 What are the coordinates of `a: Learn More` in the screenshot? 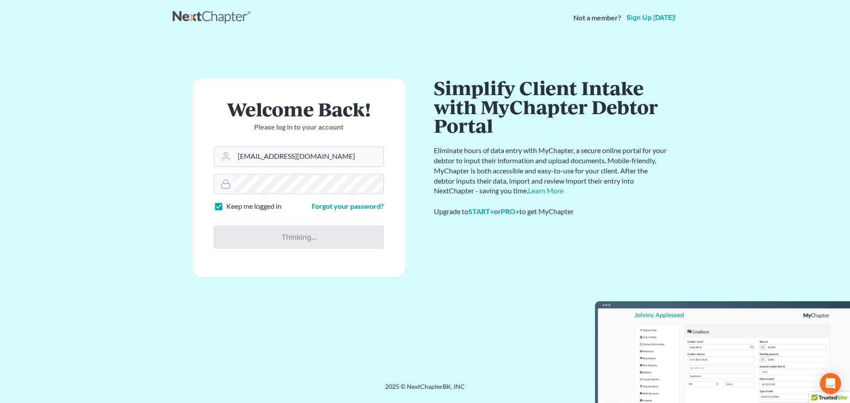 It's located at (546, 190).